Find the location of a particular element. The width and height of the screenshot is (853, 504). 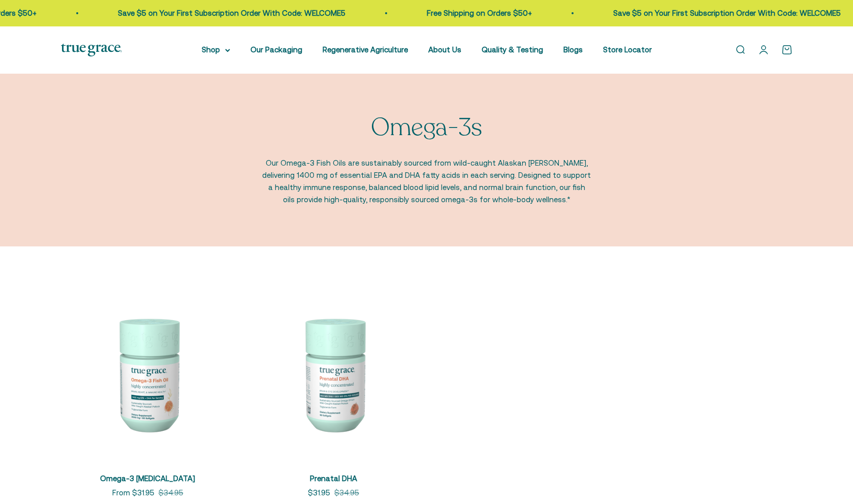

a: About Us is located at coordinates (445, 49).